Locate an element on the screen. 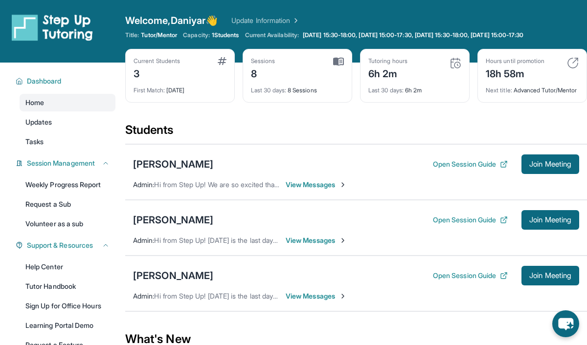 The width and height of the screenshot is (587, 345). img: logo is located at coordinates (52, 27).